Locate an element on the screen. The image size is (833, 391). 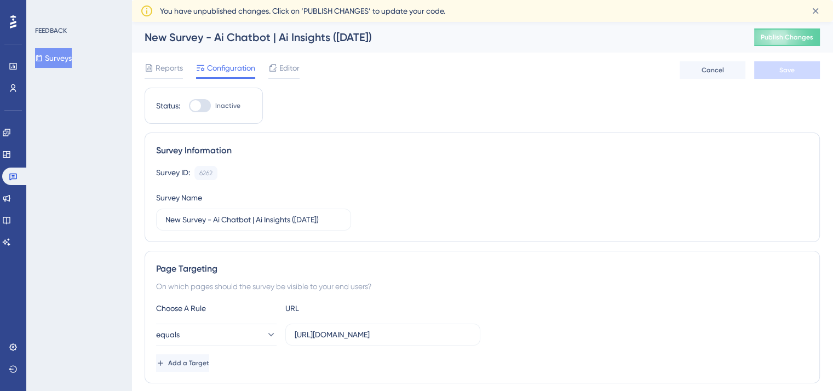
div: Choose A Rule is located at coordinates (216, 308).